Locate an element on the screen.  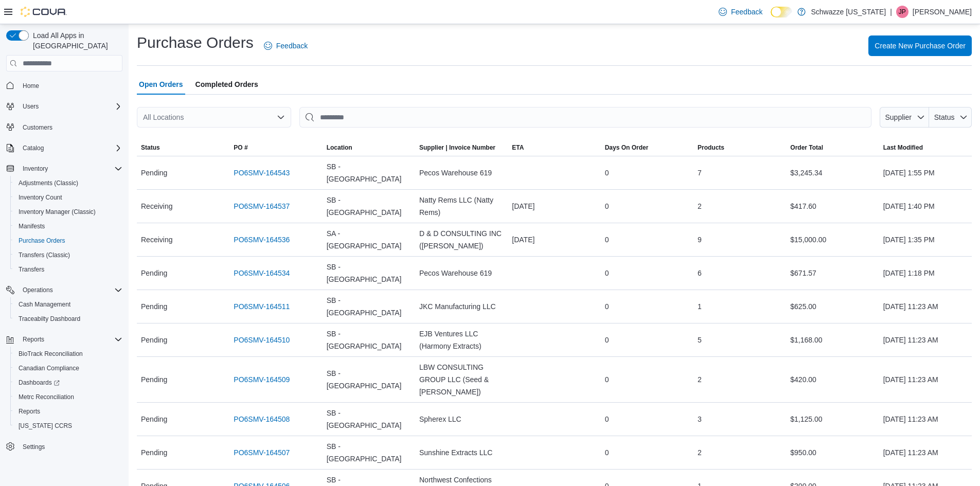
span: Transfers is located at coordinates (68, 270).